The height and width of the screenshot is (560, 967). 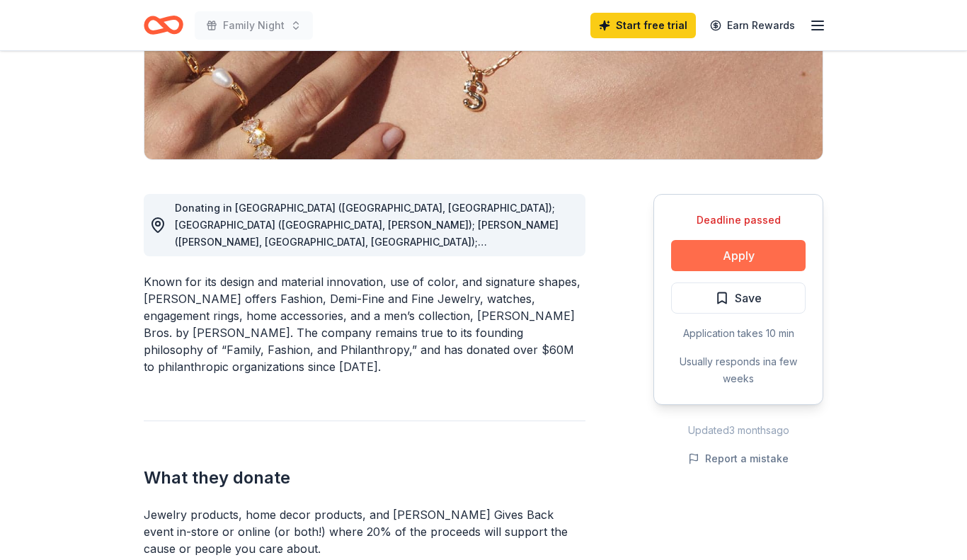 I want to click on h2: What they donate, so click(x=364, y=478).